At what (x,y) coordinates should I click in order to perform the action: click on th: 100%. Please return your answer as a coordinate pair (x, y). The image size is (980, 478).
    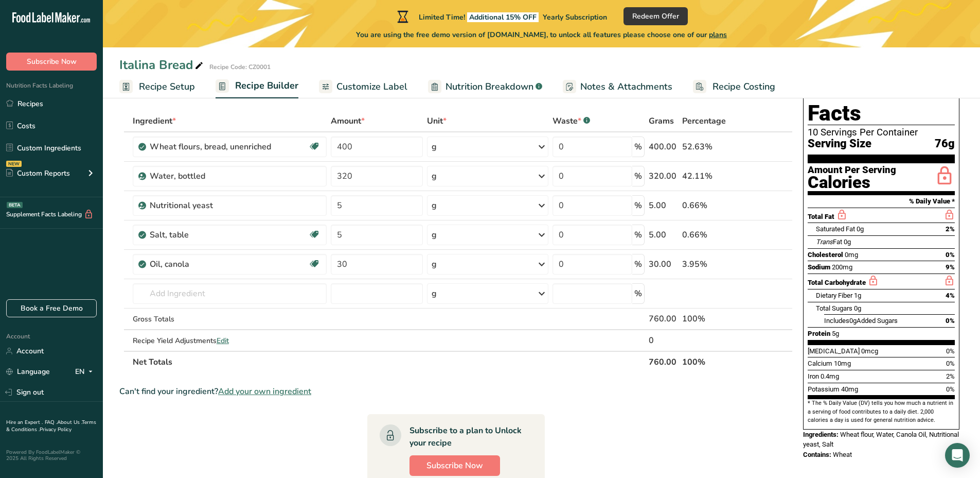
    Looking at the image, I should click on (713, 362).